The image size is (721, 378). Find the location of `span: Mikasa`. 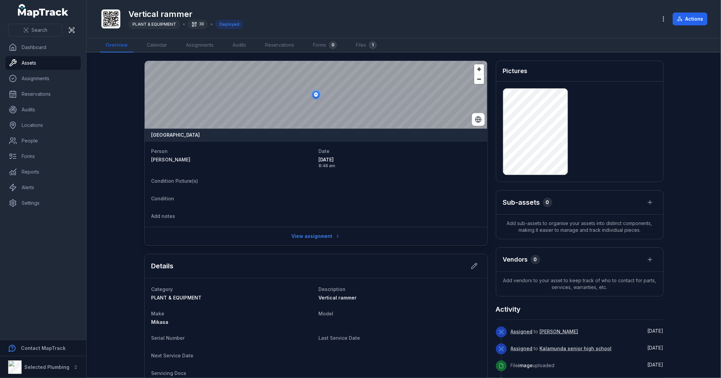

span: Mikasa is located at coordinates (160, 322).